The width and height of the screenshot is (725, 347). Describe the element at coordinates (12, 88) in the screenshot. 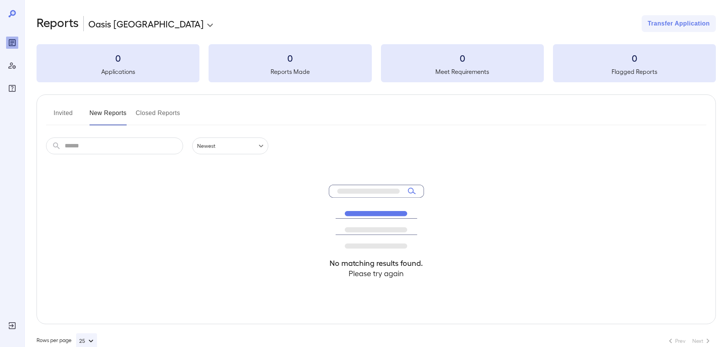

I see `div: FAQ` at that location.